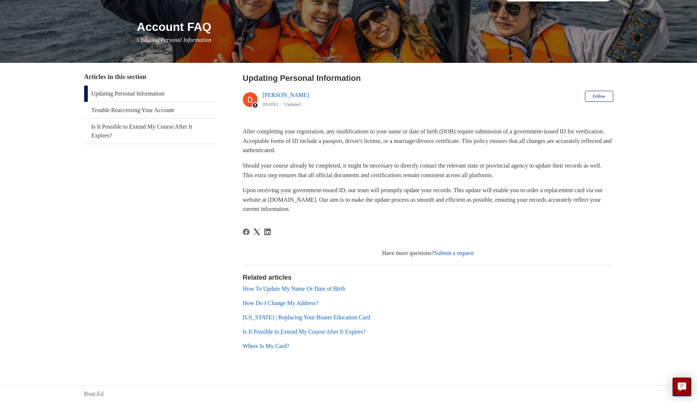 The width and height of the screenshot is (697, 402). I want to click on p: After completing your registration, any modifications to your name or date of birth (DOB) require..., so click(428, 141).